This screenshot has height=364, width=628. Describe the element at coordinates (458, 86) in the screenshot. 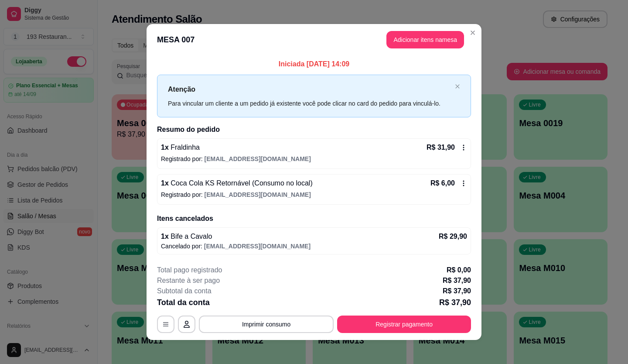

I see `span: close` at that location.